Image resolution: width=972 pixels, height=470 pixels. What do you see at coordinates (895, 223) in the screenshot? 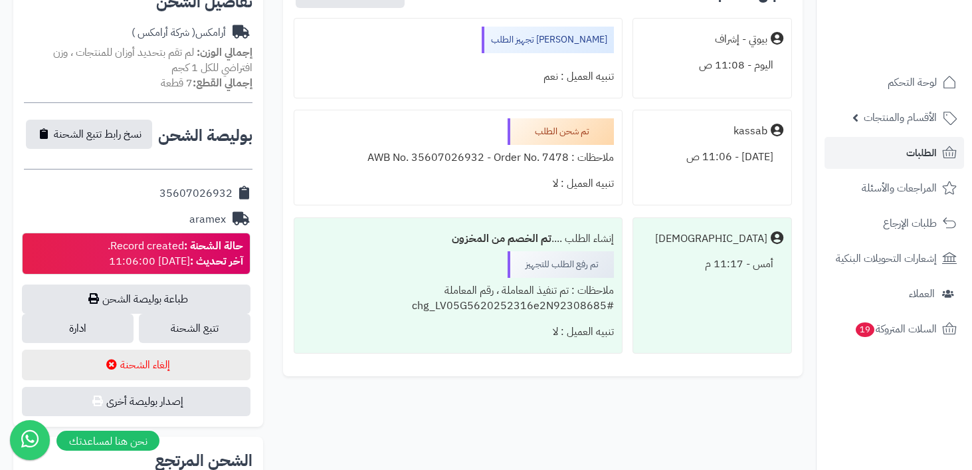
I see `a: طلبات الإرجاع` at bounding box center [895, 223].